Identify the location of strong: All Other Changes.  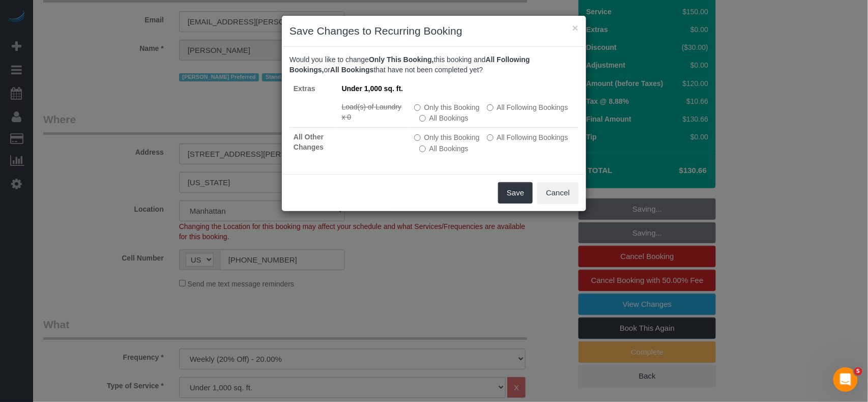
(308, 142).